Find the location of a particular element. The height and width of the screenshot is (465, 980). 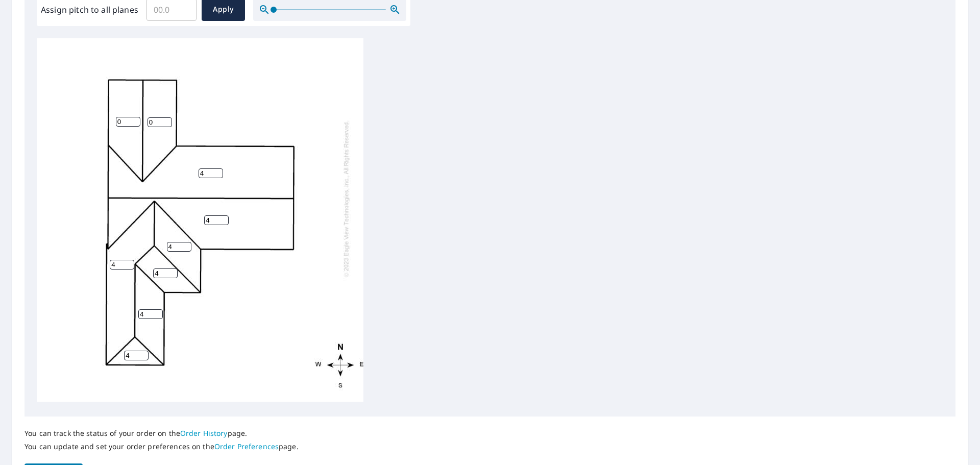

a: Order History is located at coordinates (204, 433).